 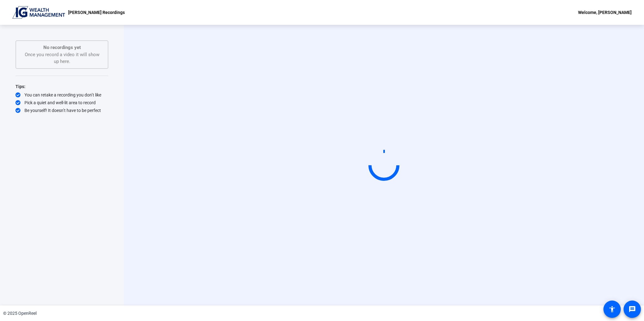 I want to click on div: Once you record a video it will show up here., so click(x=62, y=55).